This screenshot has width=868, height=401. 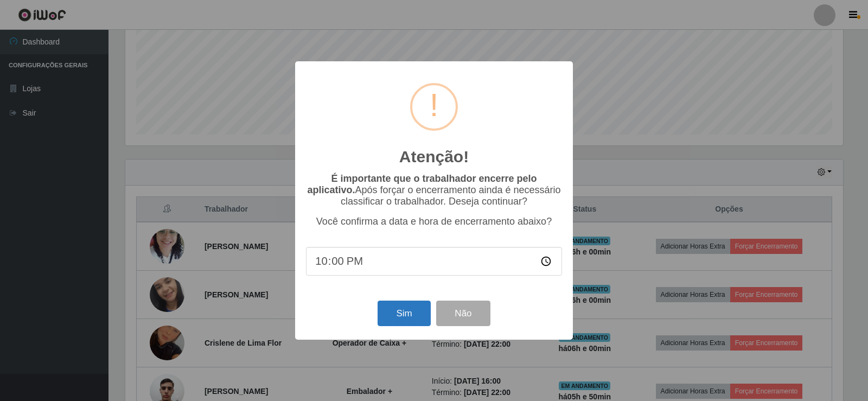 I want to click on p: Após forçar o encerramento ainda é necessário classificar o trabalhador. Deseja continuar?, so click(x=434, y=190).